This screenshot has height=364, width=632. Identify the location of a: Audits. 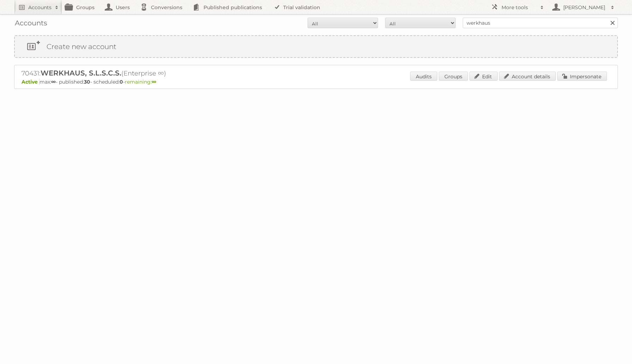
(423, 76).